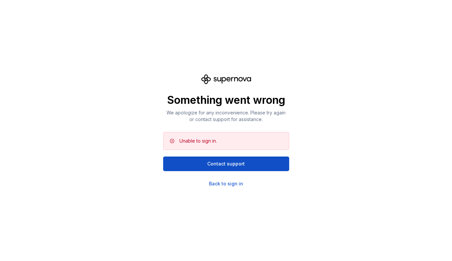  What do you see at coordinates (226, 184) in the screenshot?
I see `a: Back to sign in` at bounding box center [226, 184].